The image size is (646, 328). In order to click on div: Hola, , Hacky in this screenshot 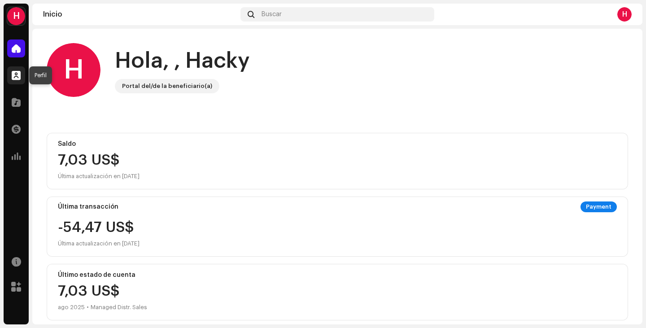, I will do `click(182, 61)`.